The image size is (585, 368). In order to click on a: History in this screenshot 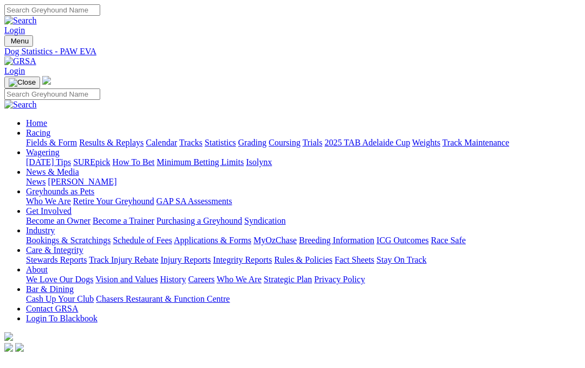, I will do `click(173, 279)`.